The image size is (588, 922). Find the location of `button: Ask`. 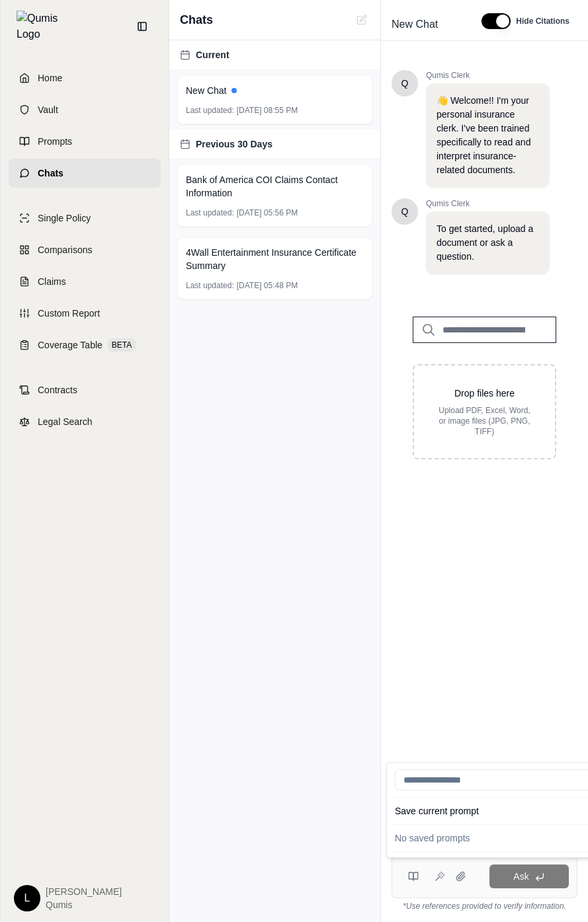

button: Ask is located at coordinates (529, 877).